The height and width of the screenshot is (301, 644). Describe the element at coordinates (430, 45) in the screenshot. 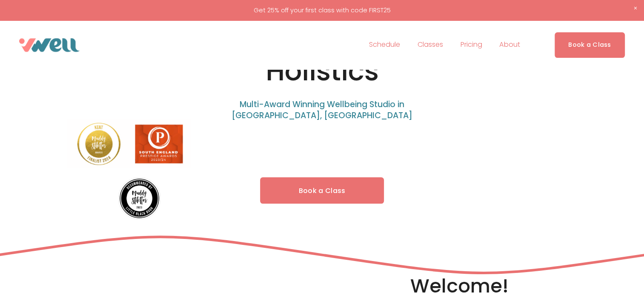

I see `span: Classes` at that location.